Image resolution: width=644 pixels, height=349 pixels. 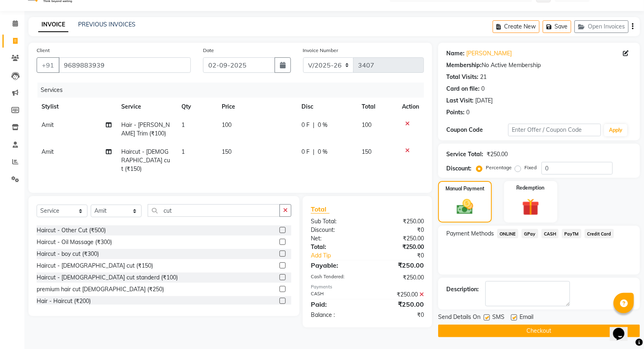 What do you see at coordinates (483, 77) in the screenshot?
I see `div: 21` at bounding box center [483, 77].